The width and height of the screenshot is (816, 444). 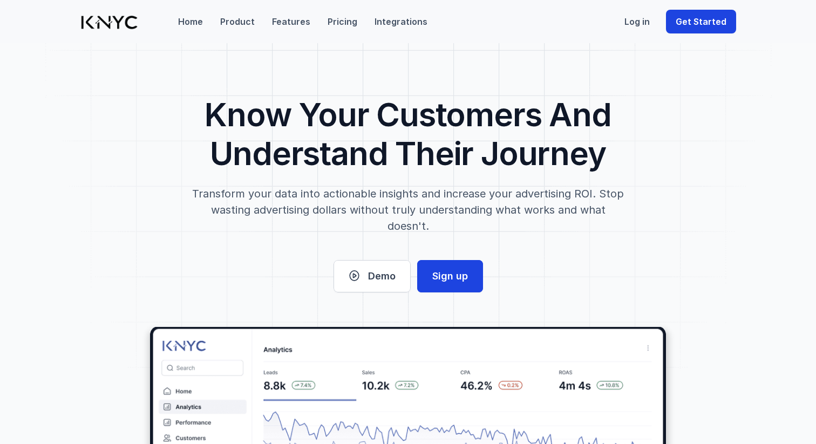 What do you see at coordinates (408, 210) in the screenshot?
I see `p: Transform your data into actionable insights and increase your advertising ROI. Stop wasting adve...` at bounding box center [408, 210].